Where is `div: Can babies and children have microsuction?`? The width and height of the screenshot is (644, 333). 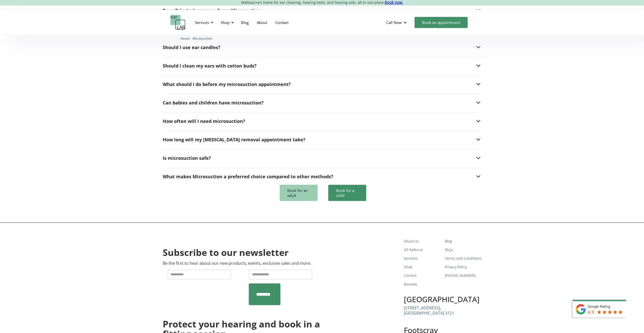
div: Can babies and children have microsuction? is located at coordinates (213, 103).